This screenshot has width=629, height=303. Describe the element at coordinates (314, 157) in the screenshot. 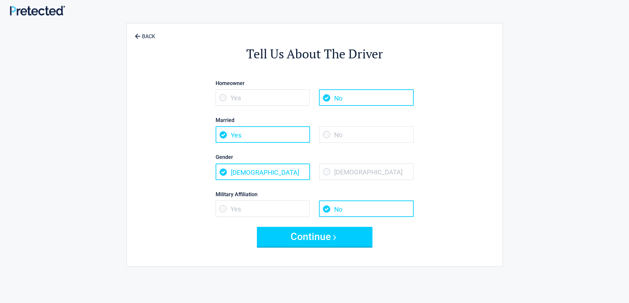

I see `label: Gender` at that location.